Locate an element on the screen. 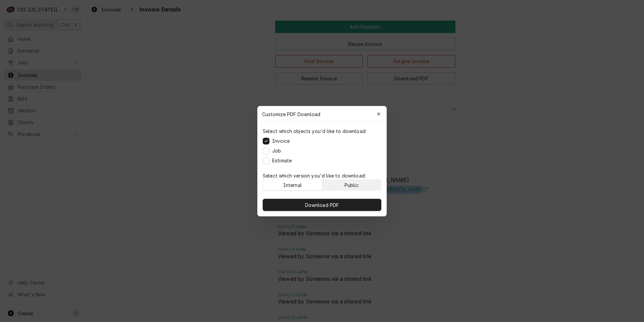 The width and height of the screenshot is (644, 322). div: Customize PDF Download is located at coordinates (322, 114).